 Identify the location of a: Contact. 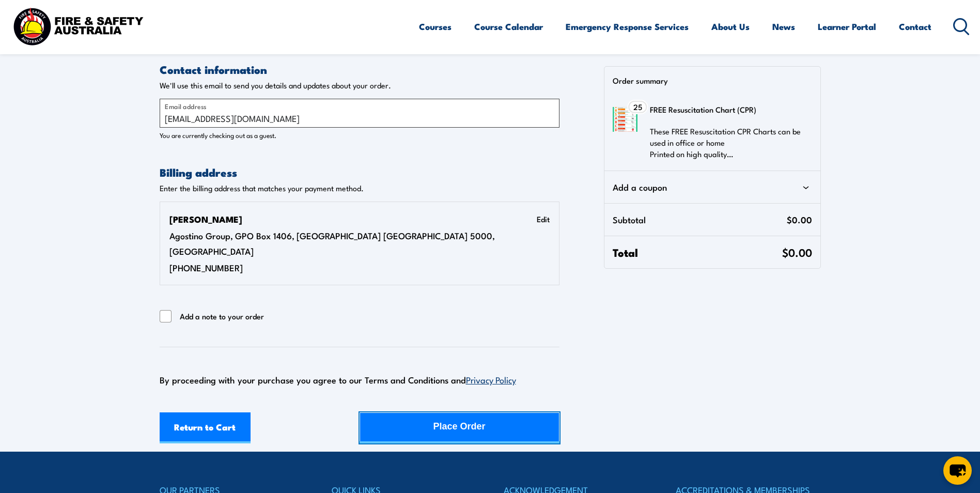
(915, 26).